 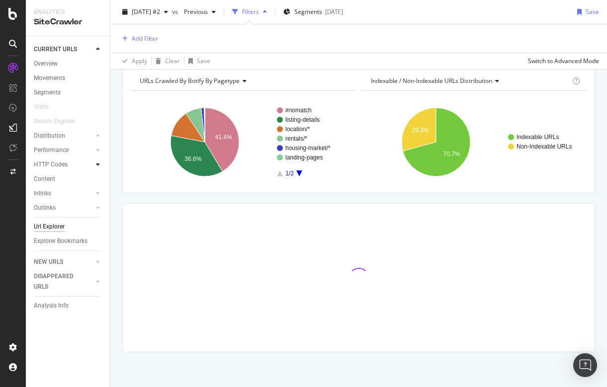 I want to click on button: Previous, so click(x=200, y=12).